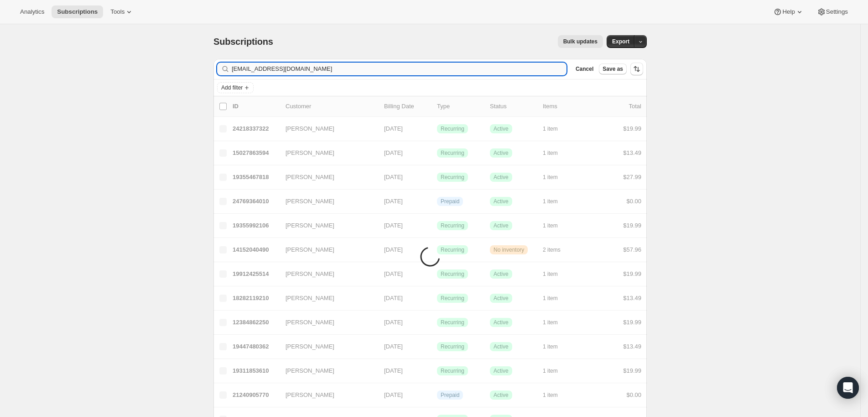 The image size is (868, 417). Describe the element at coordinates (117, 12) in the screenshot. I see `span: Tools` at that location.